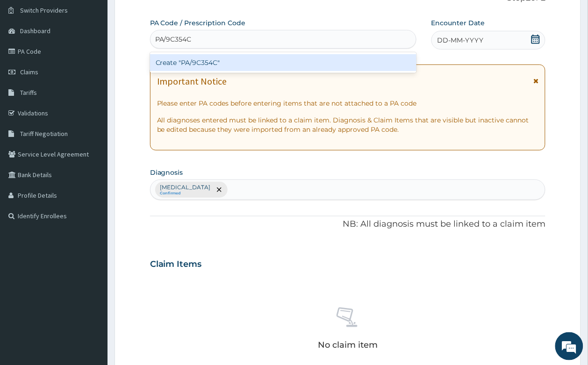 This screenshot has height=365, width=588. What do you see at coordinates (198, 23) in the screenshot?
I see `label: PA Code / Prescription Code` at bounding box center [198, 23].